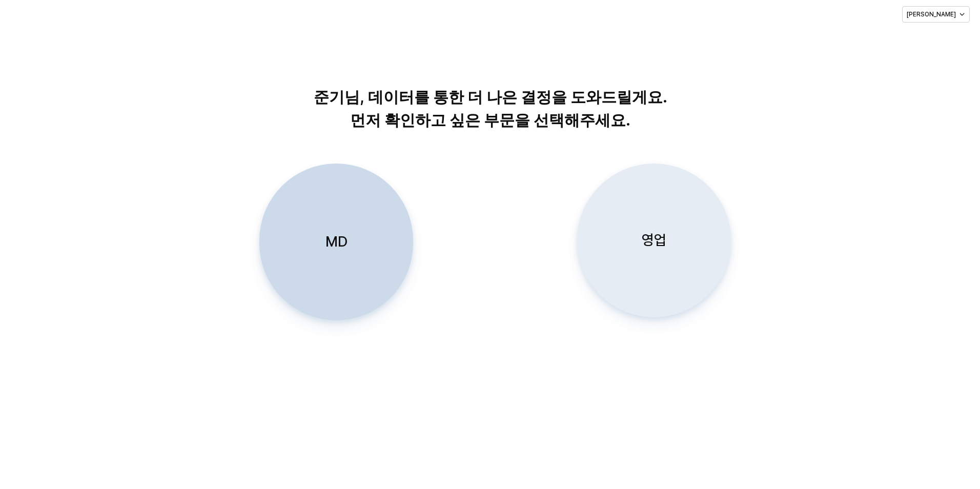 The width and height of the screenshot is (980, 489). Describe the element at coordinates (336, 242) in the screenshot. I see `button: MD` at that location.